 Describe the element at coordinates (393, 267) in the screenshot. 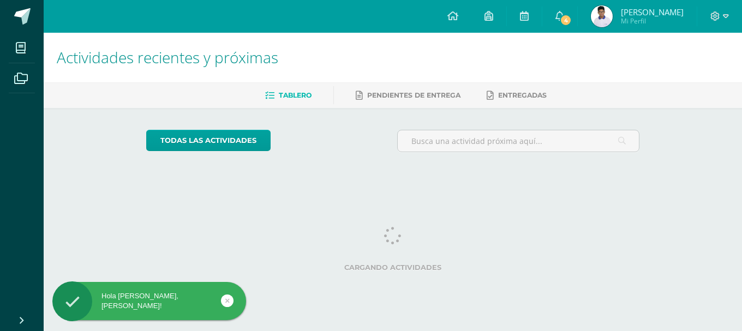

I see `label: Cargando actividades` at that location.